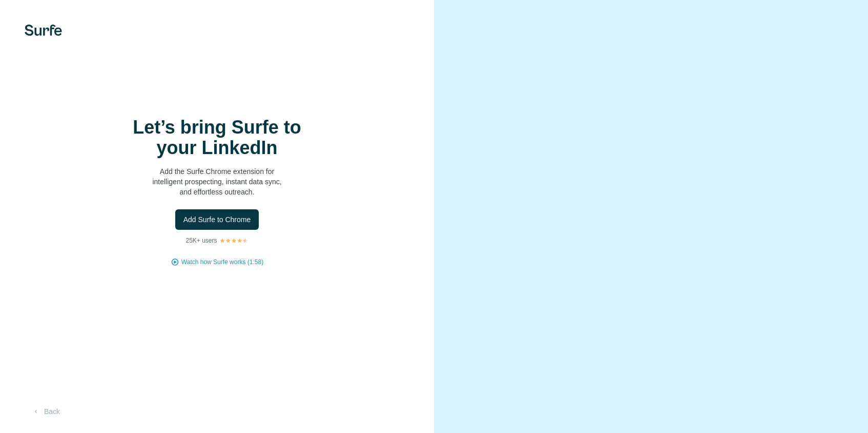  What do you see at coordinates (43, 30) in the screenshot?
I see `img: Surfe's logo` at bounding box center [43, 30].